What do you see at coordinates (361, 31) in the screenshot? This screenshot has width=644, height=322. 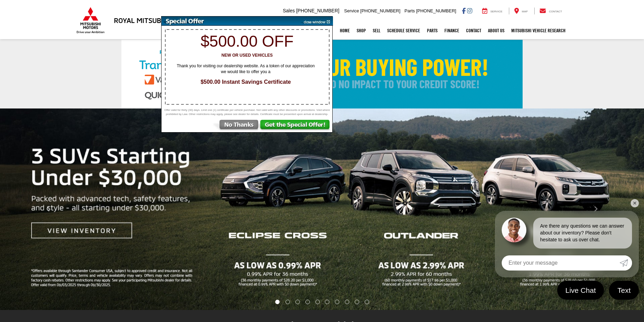 I see `a: Shop` at bounding box center [361, 31].